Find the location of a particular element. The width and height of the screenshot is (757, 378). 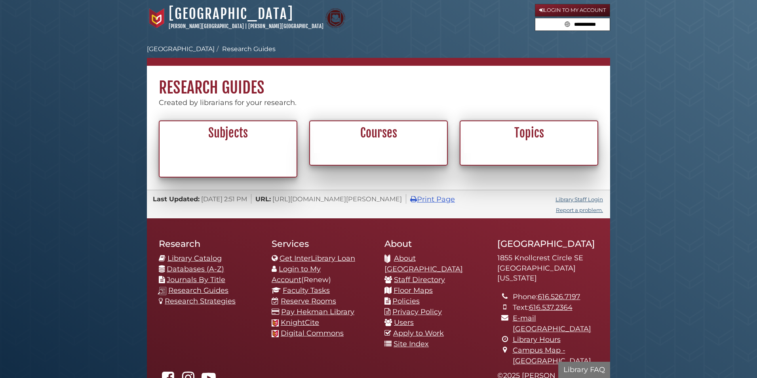

a: Faculty Tasks is located at coordinates (306, 290).